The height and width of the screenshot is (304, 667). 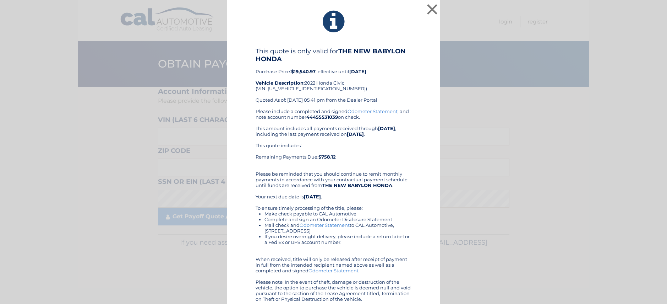 I want to click on strong: Vehicle Description:, so click(x=280, y=83).